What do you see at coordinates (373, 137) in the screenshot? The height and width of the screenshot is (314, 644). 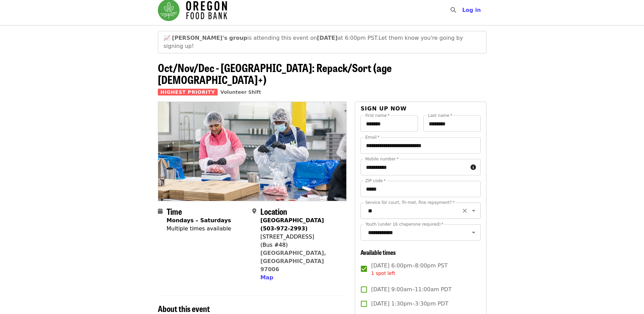 I see `label: Email` at bounding box center [373, 137].